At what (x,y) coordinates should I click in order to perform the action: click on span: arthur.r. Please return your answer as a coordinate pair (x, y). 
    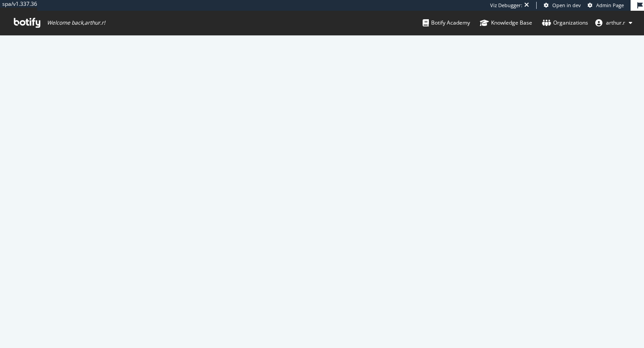
    Looking at the image, I should click on (615, 23).